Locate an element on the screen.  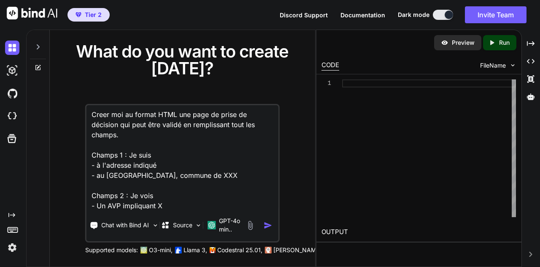
img: githubDark is located at coordinates (12, 93).